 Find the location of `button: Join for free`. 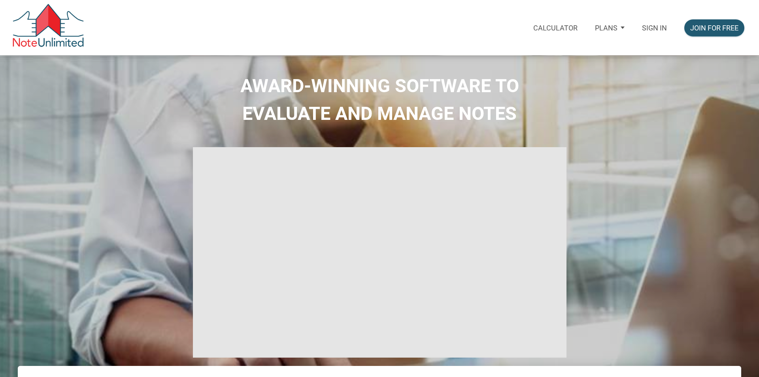

button: Join for free is located at coordinates (714, 28).